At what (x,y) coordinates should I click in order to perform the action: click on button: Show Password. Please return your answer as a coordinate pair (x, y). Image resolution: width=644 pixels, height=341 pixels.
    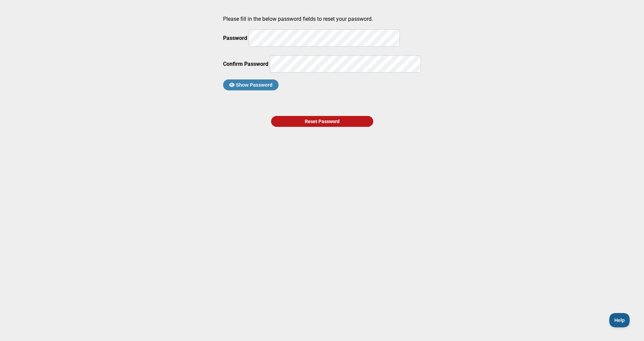
    Looking at the image, I should click on (250, 85).